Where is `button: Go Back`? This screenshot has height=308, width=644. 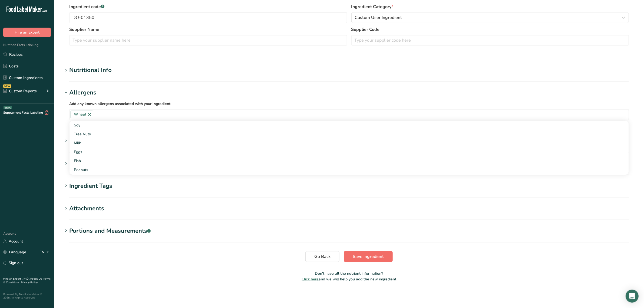 button: Go Back is located at coordinates (322, 256).